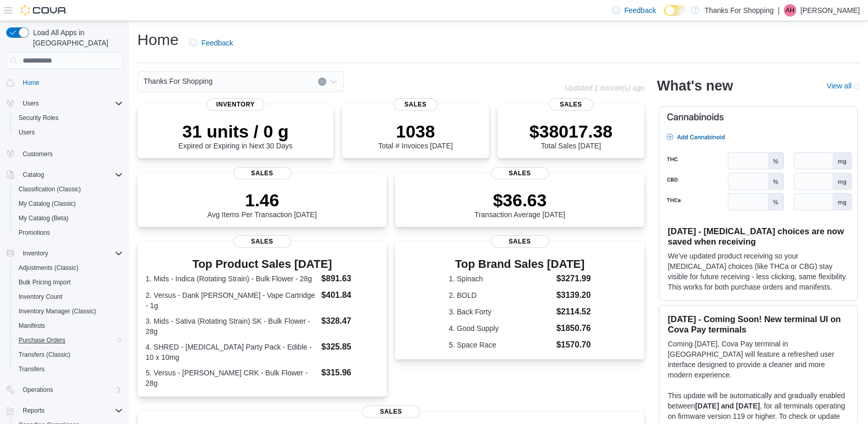 This screenshot has height=424, width=868. What do you see at coordinates (40, 296) in the screenshot?
I see `a: Inventory Count` at bounding box center [40, 296].